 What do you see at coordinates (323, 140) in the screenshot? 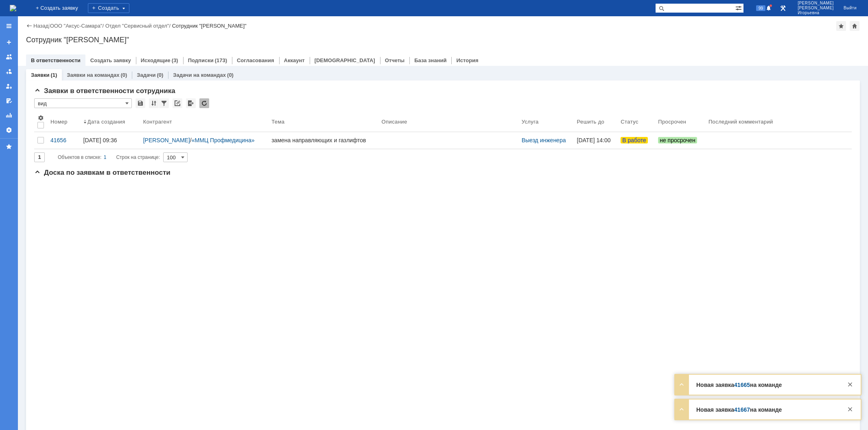
I see `a: замена направляющих и газлифтов` at bounding box center [323, 140].